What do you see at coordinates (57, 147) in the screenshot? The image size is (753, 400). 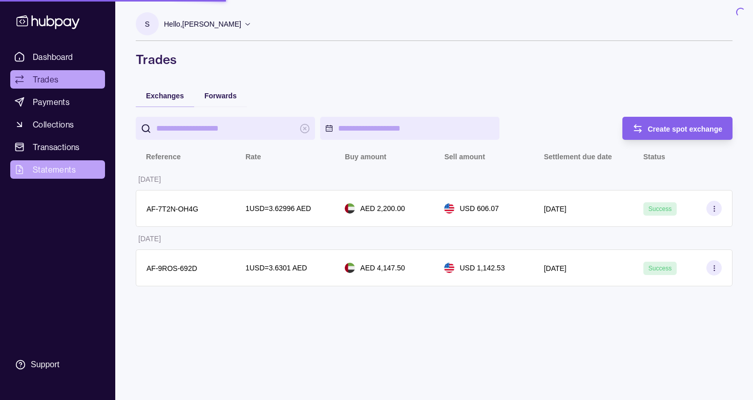 I see `a: Transactions` at bounding box center [57, 147].